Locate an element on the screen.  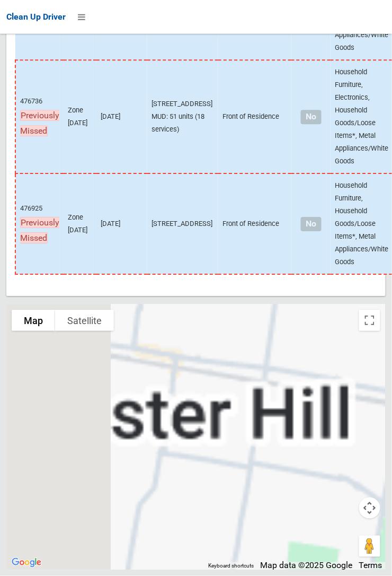
img: Google is located at coordinates (27, 563).